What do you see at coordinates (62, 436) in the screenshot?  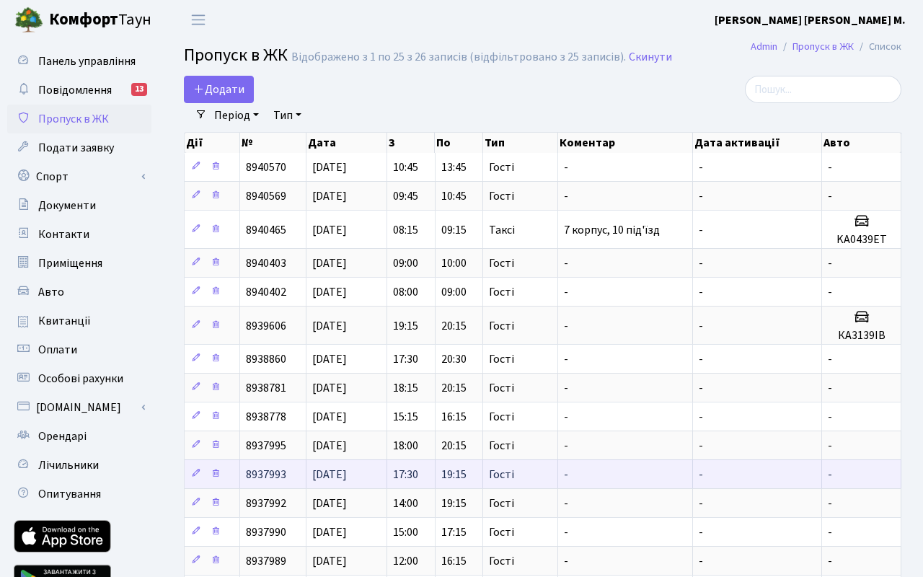 I see `span: Орендарі` at bounding box center [62, 436].